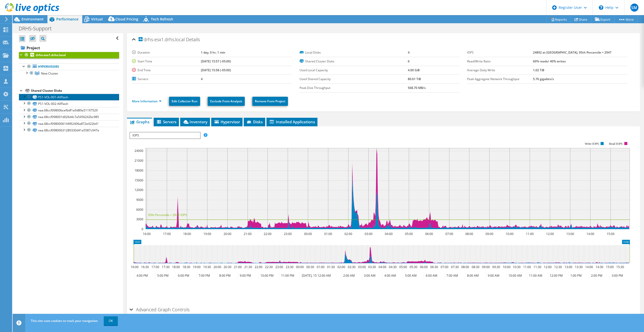 The height and width of the screenshot is (332, 644). What do you see at coordinates (51, 55) in the screenshot?
I see `b: drhs-esx1.drhs.local` at bounding box center [51, 55].